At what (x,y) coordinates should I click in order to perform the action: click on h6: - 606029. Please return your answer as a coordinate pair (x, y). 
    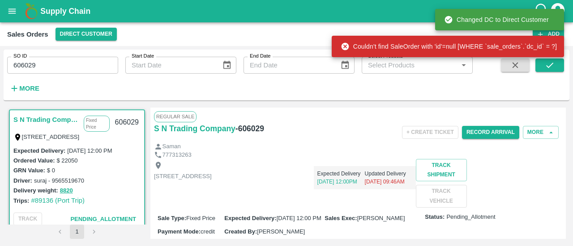
    Looking at the image, I should click on (250, 129).